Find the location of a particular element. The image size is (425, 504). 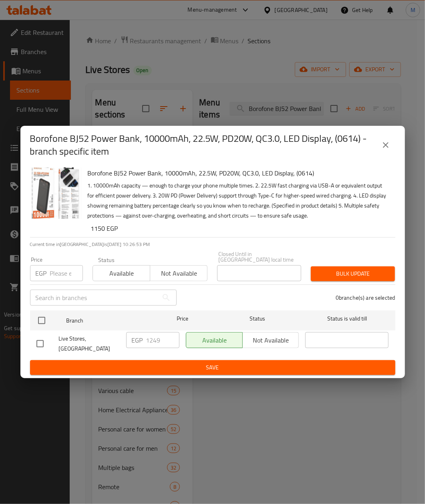

button: Save is located at coordinates (212, 368).